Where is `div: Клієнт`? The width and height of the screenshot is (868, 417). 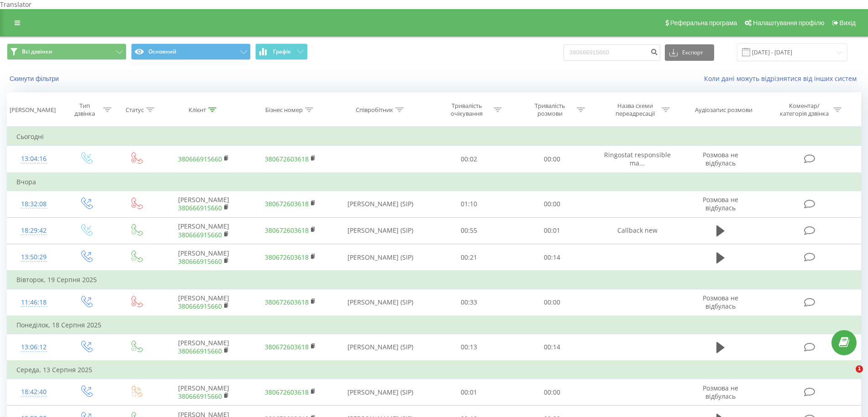 div: Клієнт is located at coordinates (198, 110).